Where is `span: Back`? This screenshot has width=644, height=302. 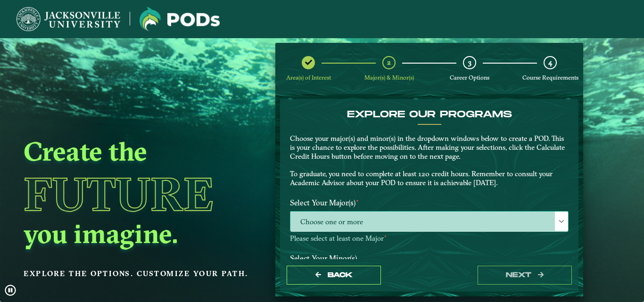
span: Back is located at coordinates (339, 275).